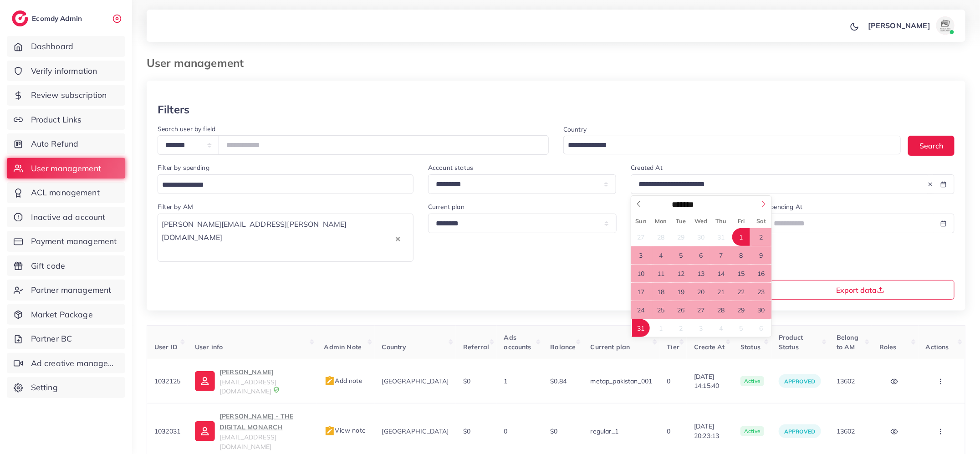  What do you see at coordinates (888, 347) in the screenshot?
I see `span: Roles` at bounding box center [888, 347].